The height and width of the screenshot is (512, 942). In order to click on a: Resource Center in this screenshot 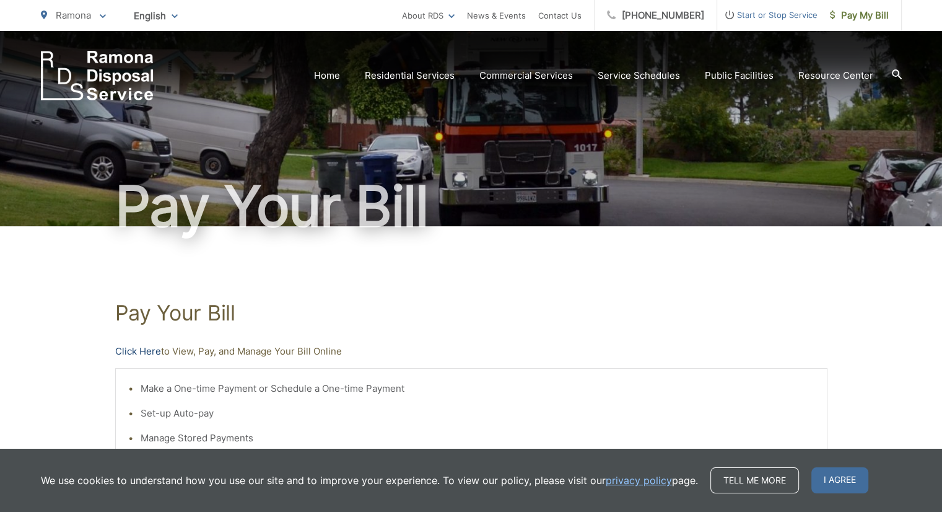, I will do `click(836, 76)`.